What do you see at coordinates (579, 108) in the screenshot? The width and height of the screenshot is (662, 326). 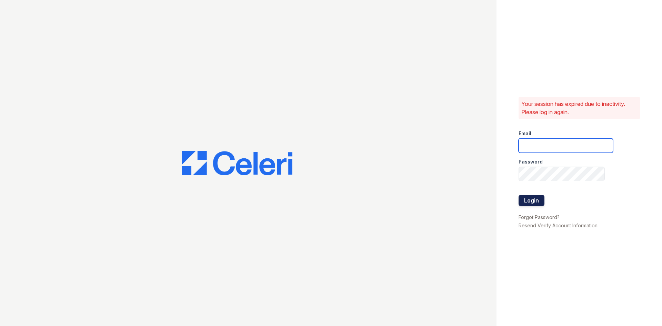 I see `p: Your session has expired due to inactivity. Please log in again.` at bounding box center [579, 108].